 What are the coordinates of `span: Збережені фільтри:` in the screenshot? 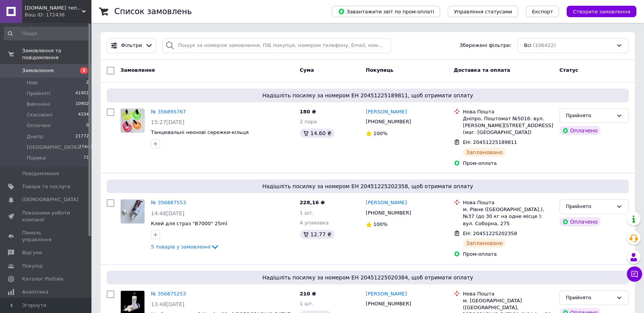 It's located at (486, 45).